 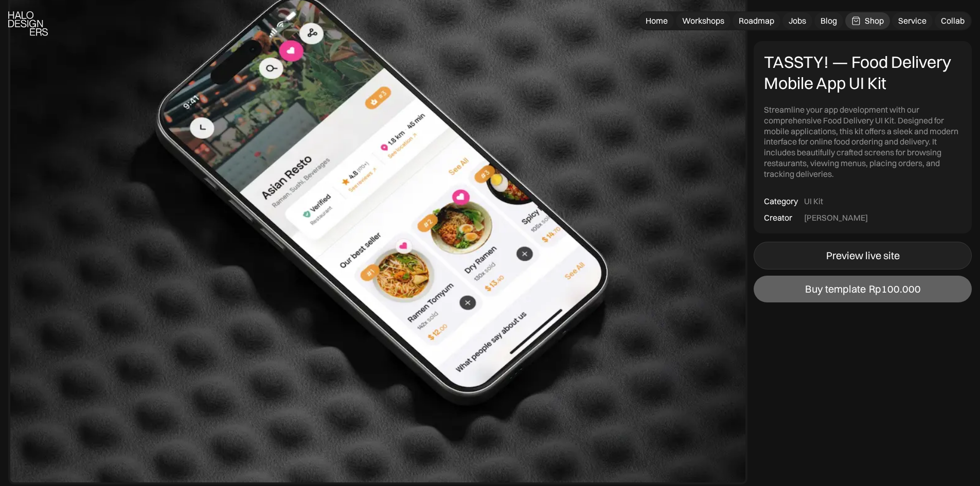 I want to click on div: Blog, so click(x=829, y=20).